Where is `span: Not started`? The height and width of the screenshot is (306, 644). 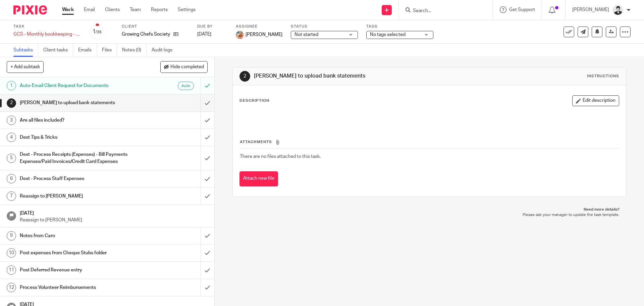 span: Not started is located at coordinates (306, 35).